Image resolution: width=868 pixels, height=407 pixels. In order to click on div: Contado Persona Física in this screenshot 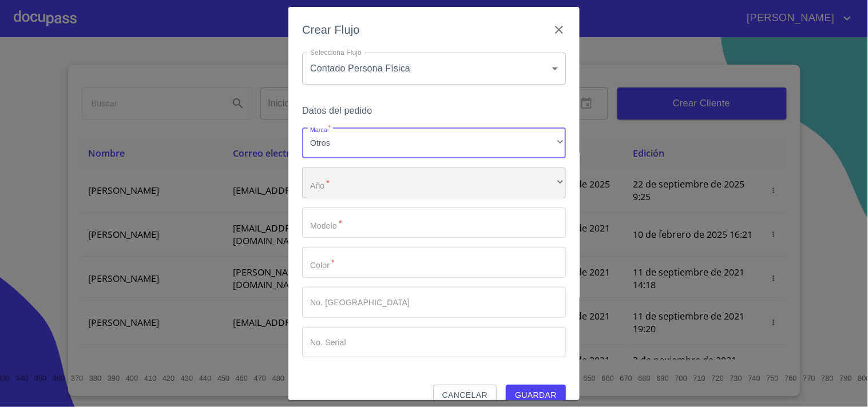, I will do `click(434, 69)`.